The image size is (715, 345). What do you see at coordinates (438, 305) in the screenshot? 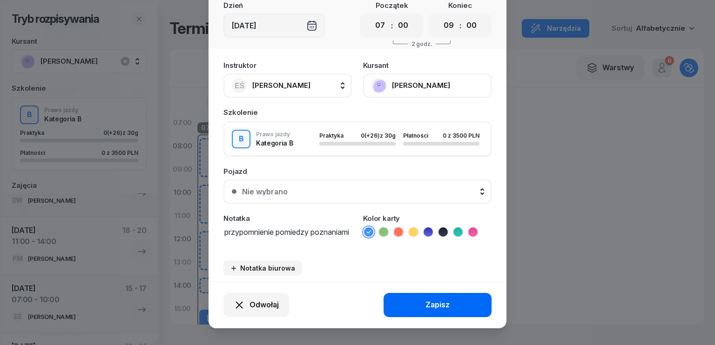
I see `button: Zapisz` at bounding box center [438, 305].